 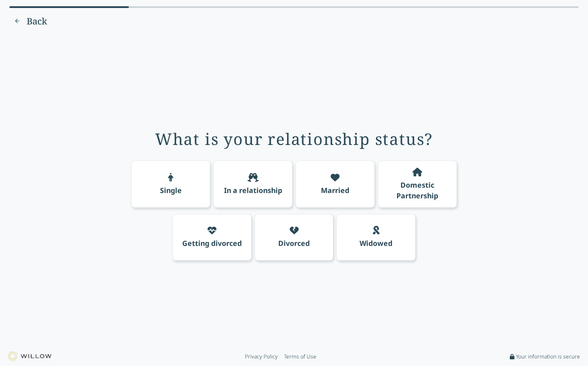 I want to click on img: Willow logo, so click(x=30, y=356).